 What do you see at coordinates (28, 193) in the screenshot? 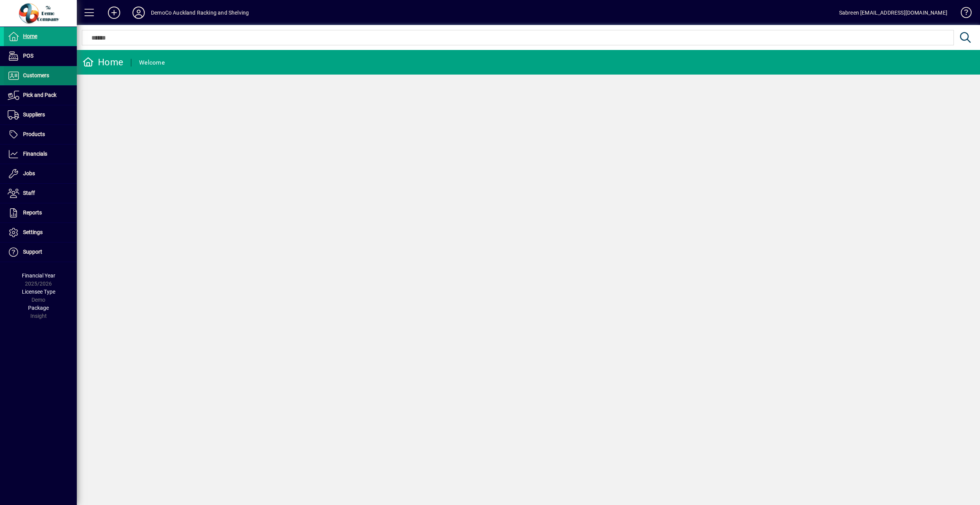
I see `span: Staff` at bounding box center [28, 193].